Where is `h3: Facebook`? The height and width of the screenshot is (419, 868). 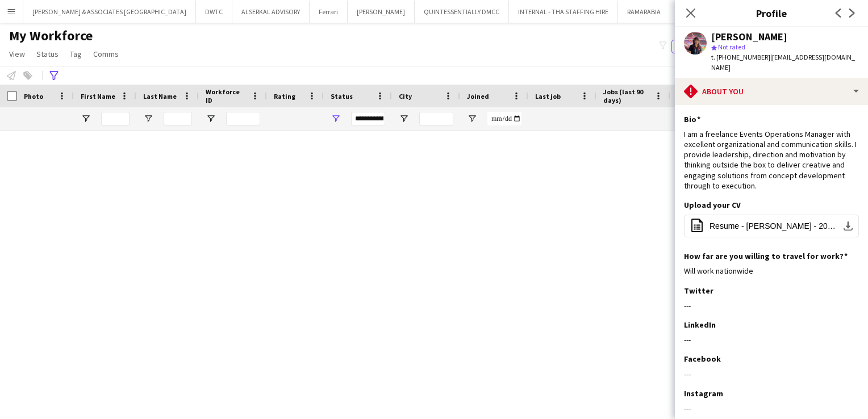
h3: Facebook is located at coordinates (702, 359).